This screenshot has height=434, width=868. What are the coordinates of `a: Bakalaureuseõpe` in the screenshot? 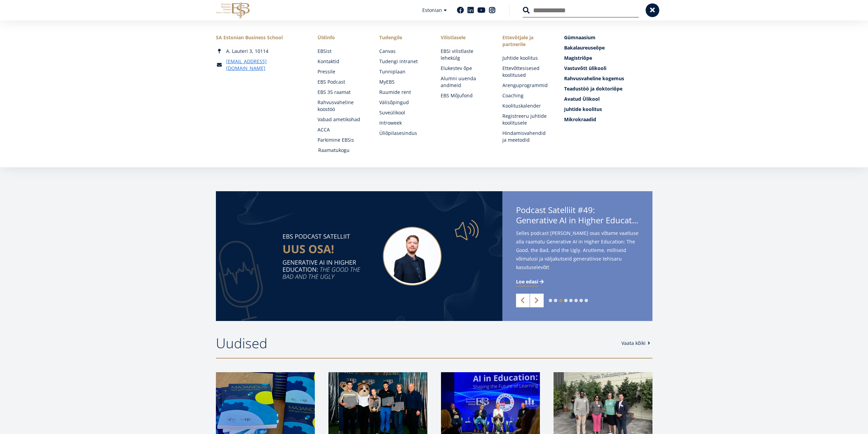 It's located at (608, 48).